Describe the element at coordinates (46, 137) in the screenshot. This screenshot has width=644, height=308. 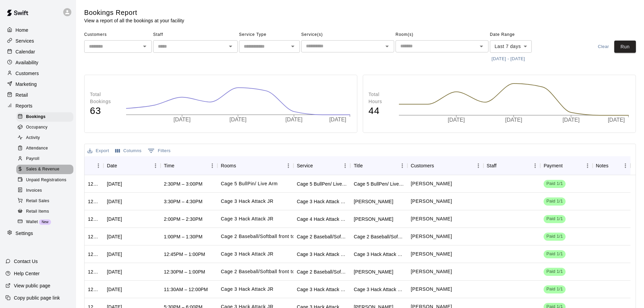
I see `a: Activity` at that location.